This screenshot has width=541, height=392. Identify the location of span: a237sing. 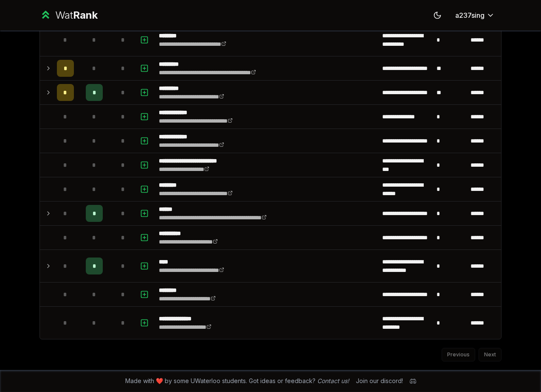
(470, 15).